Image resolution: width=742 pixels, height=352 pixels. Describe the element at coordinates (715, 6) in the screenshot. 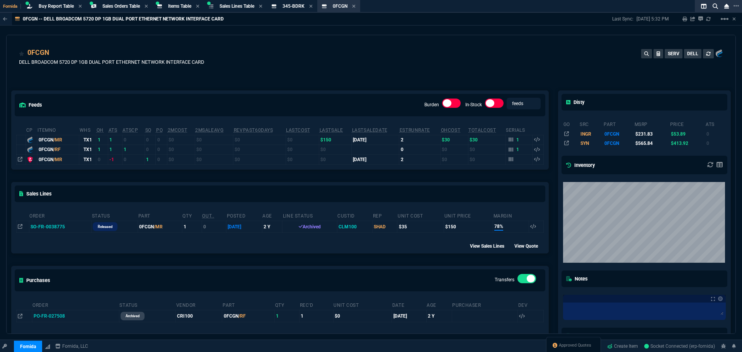

I see `nx-icon: Search` at that location.